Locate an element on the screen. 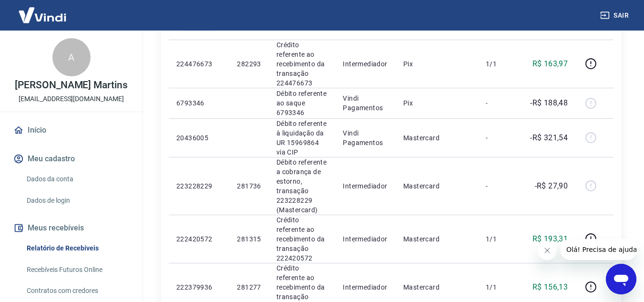 This screenshot has height=302, width=644. img: Vindi is located at coordinates (43, 15).